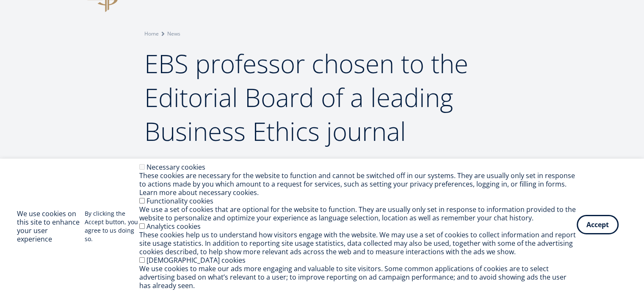  What do you see at coordinates (176, 167) in the screenshot?
I see `label: Necessary cookies` at bounding box center [176, 167].